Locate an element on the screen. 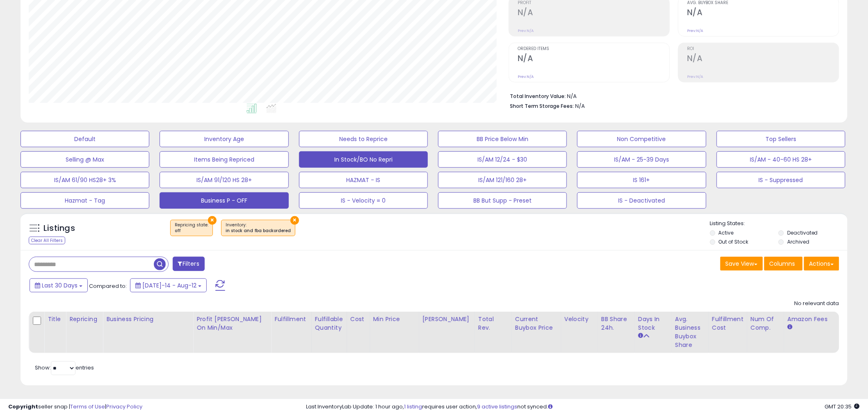 This screenshot has height=415, width=868. span: ROI is located at coordinates (763, 49).